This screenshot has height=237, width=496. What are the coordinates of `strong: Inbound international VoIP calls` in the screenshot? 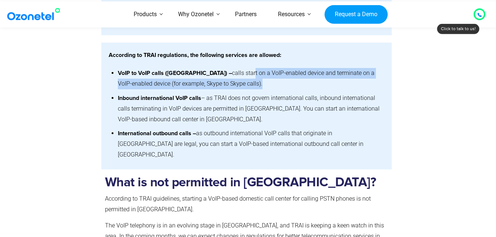 It's located at (159, 98).